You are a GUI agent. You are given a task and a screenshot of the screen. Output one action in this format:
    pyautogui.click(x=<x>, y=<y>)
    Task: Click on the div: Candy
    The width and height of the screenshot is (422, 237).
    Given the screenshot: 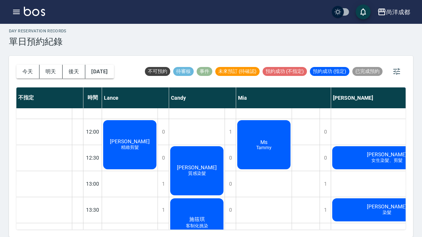 What is the action you would take?
    pyautogui.click(x=202, y=98)
    